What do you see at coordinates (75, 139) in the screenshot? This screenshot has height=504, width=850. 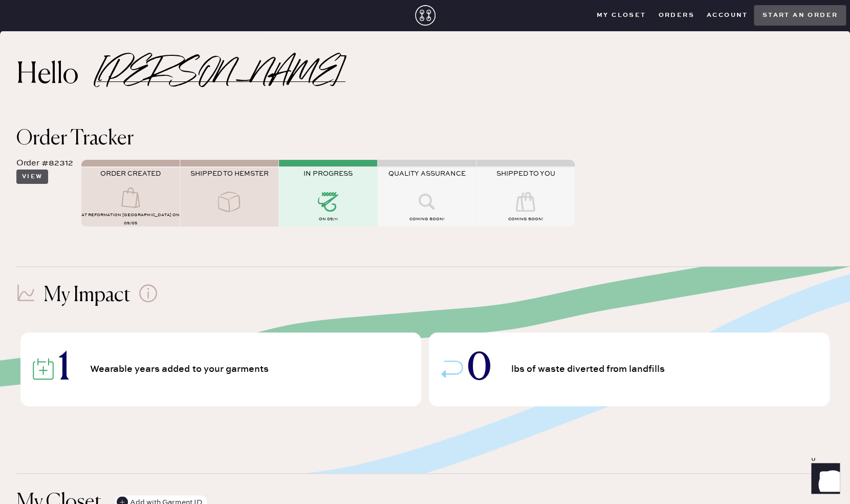 I see `span: Order Tracker` at bounding box center [75, 139].